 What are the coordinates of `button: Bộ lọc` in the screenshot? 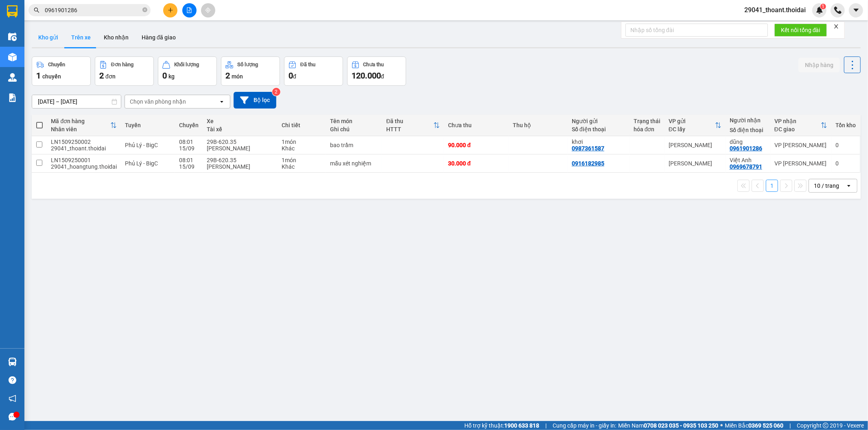 It's located at (255, 100).